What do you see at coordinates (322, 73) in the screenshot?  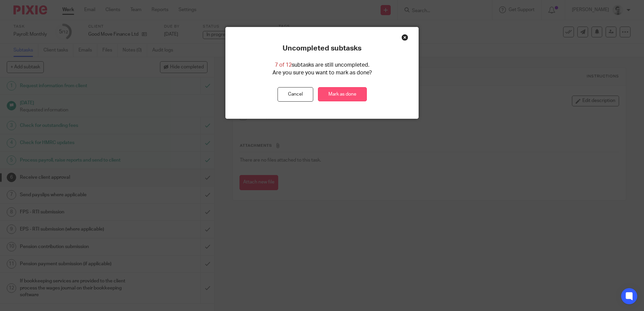 I see `p: Are you sure you want to mark as done?` at bounding box center [322, 73].